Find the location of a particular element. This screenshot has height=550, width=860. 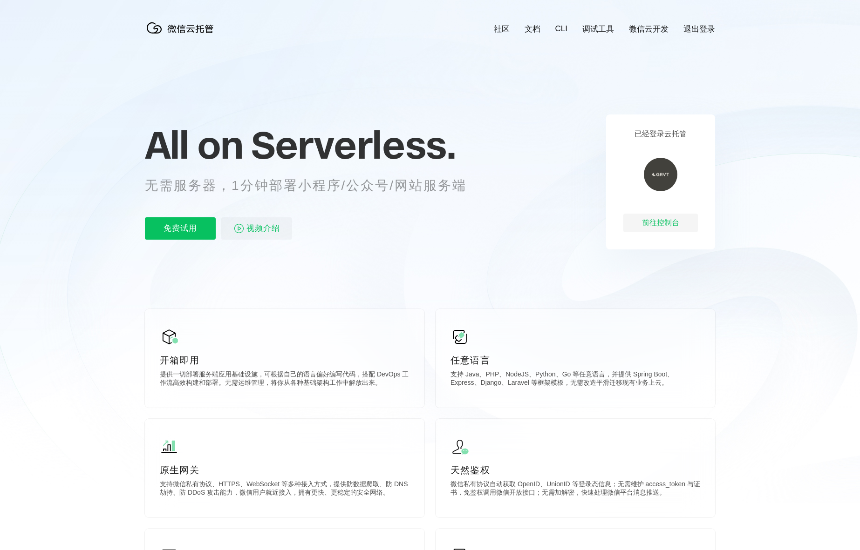

a: 调试工具 is located at coordinates (598, 29).